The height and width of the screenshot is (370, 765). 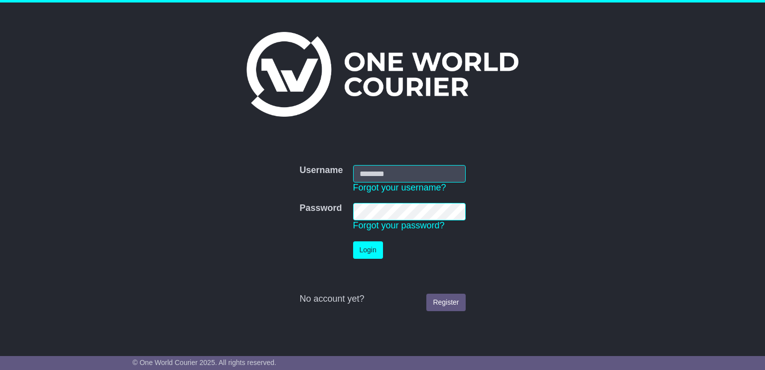 I want to click on div: No account yet?, so click(x=382, y=299).